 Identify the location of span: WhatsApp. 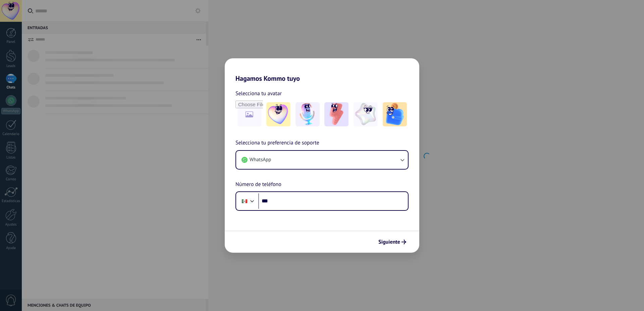
(260, 160).